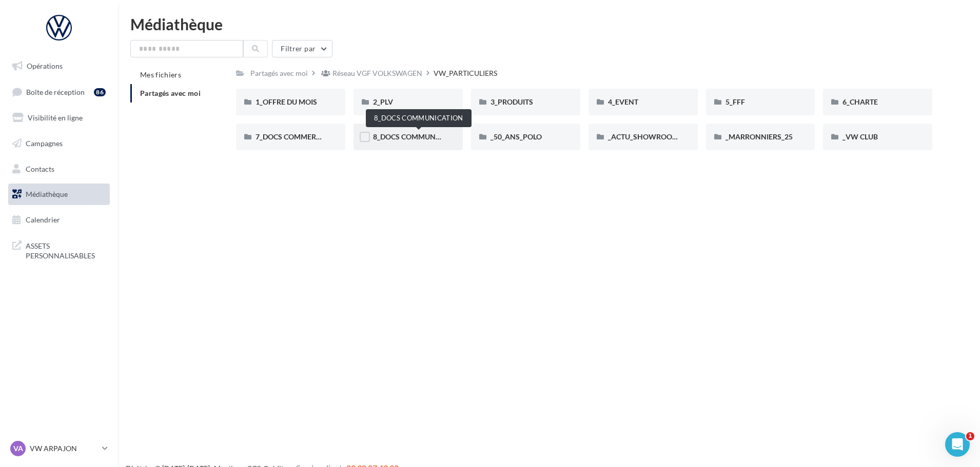  What do you see at coordinates (735, 102) in the screenshot?
I see `span: 5_FFF` at bounding box center [735, 102].